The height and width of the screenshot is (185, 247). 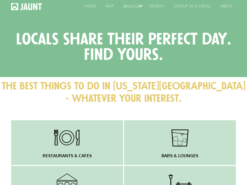 What do you see at coordinates (225, 8) in the screenshot?
I see `a: About` at bounding box center [225, 8].